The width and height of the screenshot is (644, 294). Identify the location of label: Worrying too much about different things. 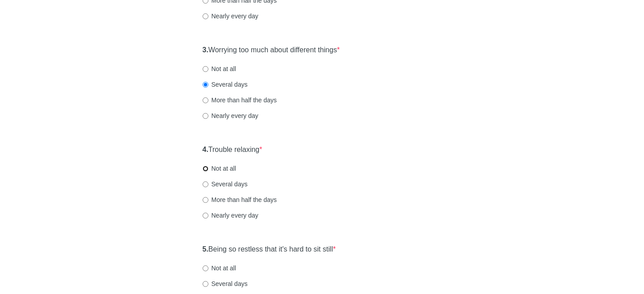
(271, 50).